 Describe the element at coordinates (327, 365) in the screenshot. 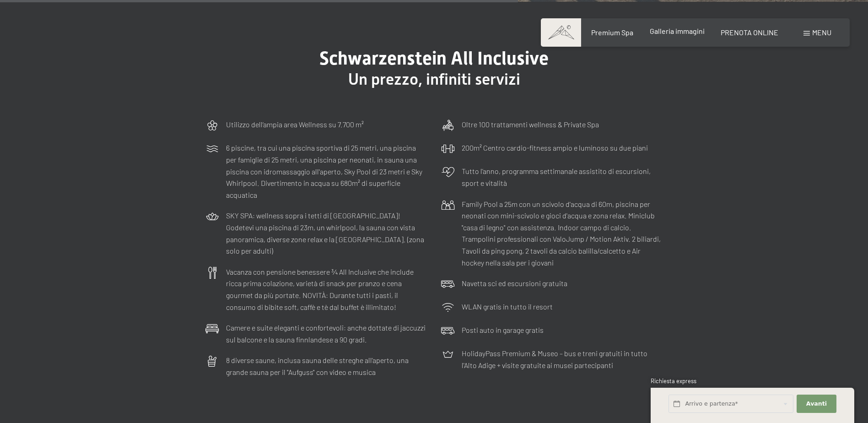

I see `p: 8 diverse saune, inclusa sauna delle streghe all’aperto, una grande sauna per il "Aufguss" con vi...` at that location.